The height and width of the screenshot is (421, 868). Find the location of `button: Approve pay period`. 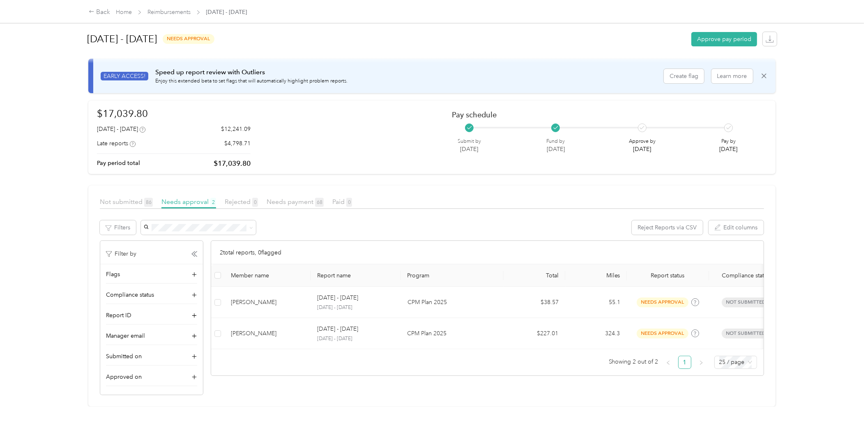

button: Approve pay period is located at coordinates (724, 39).